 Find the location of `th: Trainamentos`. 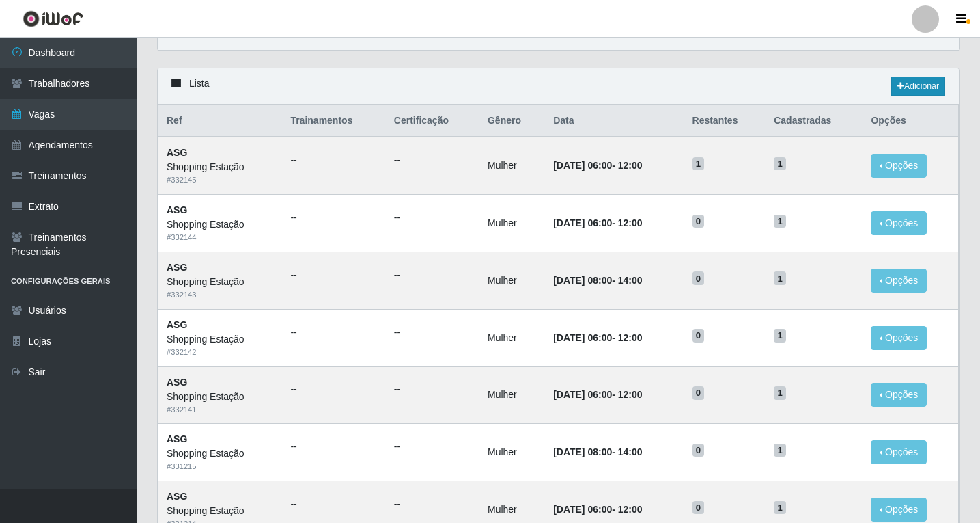

th: Trainamentos is located at coordinates (333, 121).